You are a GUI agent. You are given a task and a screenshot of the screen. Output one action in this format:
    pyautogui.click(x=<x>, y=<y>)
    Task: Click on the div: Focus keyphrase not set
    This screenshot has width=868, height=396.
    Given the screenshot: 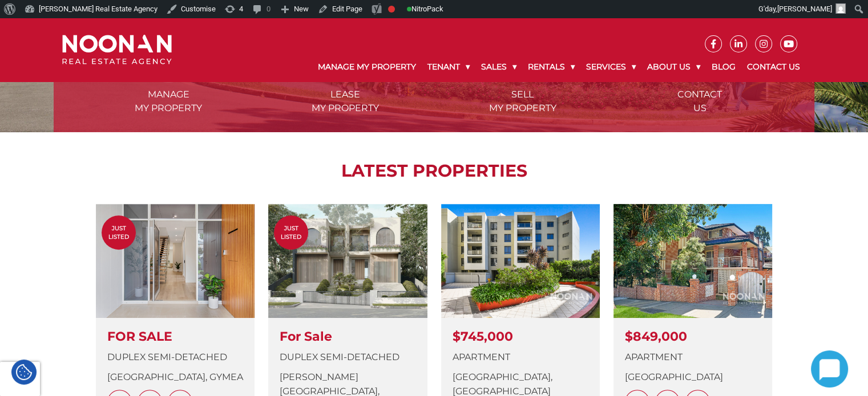 What is the action you would take?
    pyautogui.click(x=392, y=9)
    